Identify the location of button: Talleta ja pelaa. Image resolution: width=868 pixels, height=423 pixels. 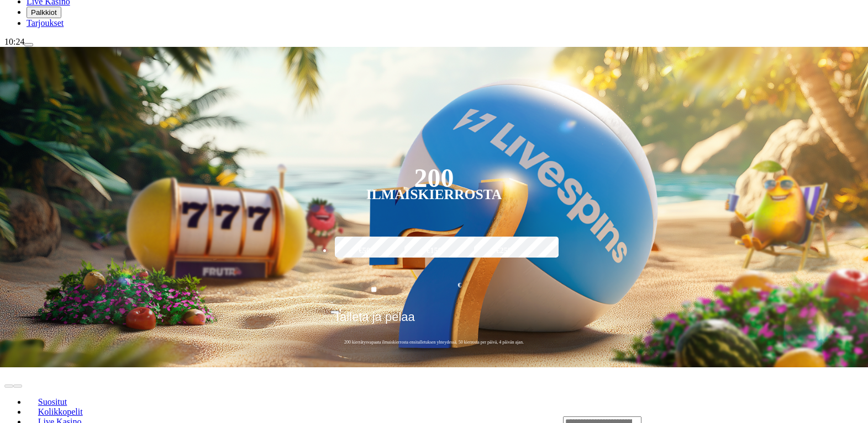
(434, 321).